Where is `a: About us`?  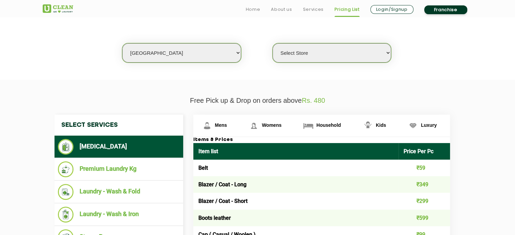
a: About us is located at coordinates (281, 9).